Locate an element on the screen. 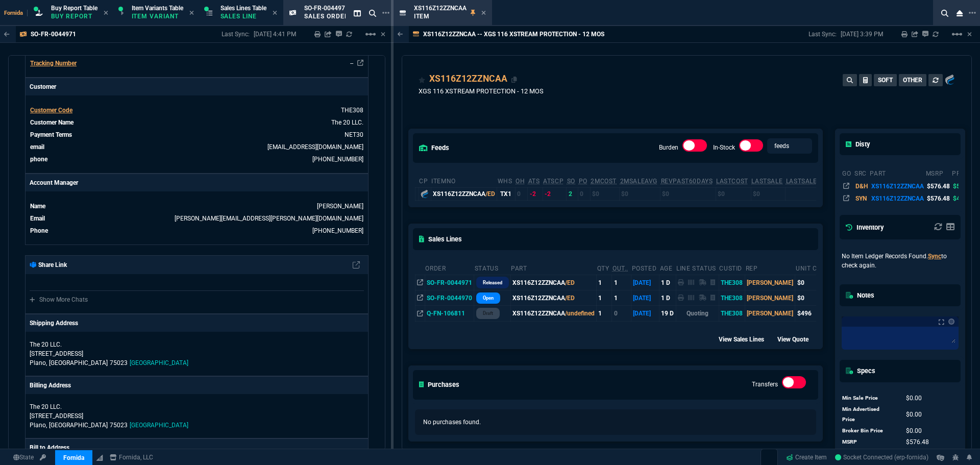 The width and height of the screenshot is (980, 465). h5: Specs is located at coordinates (861, 371).